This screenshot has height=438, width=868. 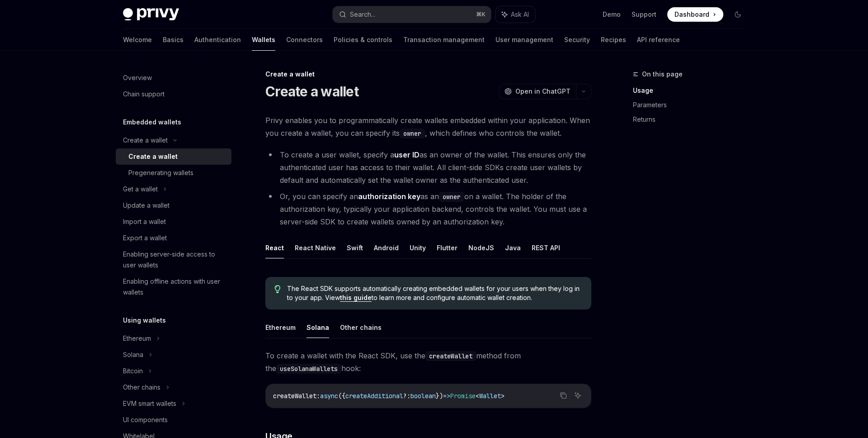 What do you see at coordinates (428, 167) in the screenshot?
I see `li: To create a user wallet, specify a as an owner of the wallet. This ensures only the authenticated...` at bounding box center [428, 167].